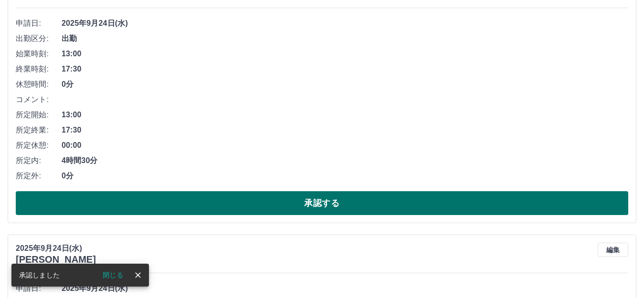  Describe the element at coordinates (113, 275) in the screenshot. I see `button: 閉じる` at that location.